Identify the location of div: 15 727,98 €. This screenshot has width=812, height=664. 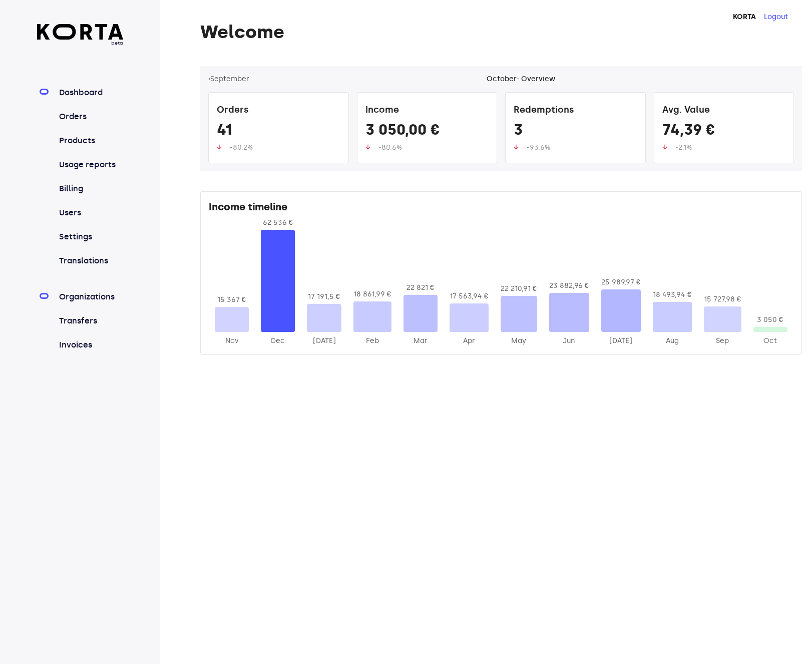
(722, 300).